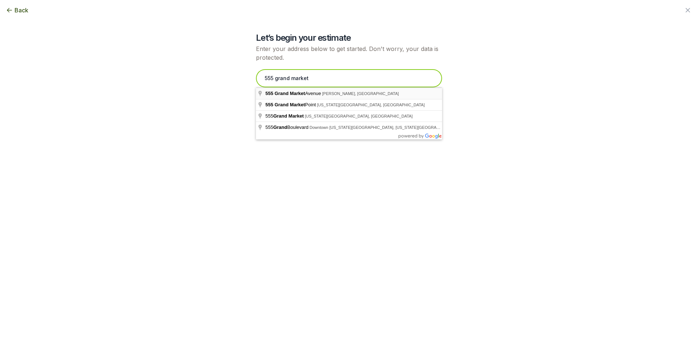 This screenshot has width=698, height=344. Describe the element at coordinates (294, 93) in the screenshot. I see `span: Avenue` at that location.